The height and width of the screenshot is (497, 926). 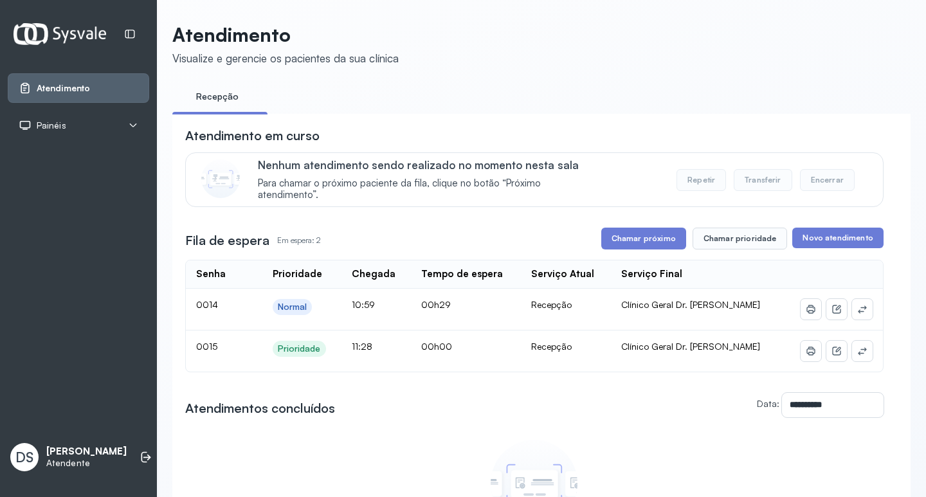 I want to click on button: Chamar próximo, so click(x=644, y=239).